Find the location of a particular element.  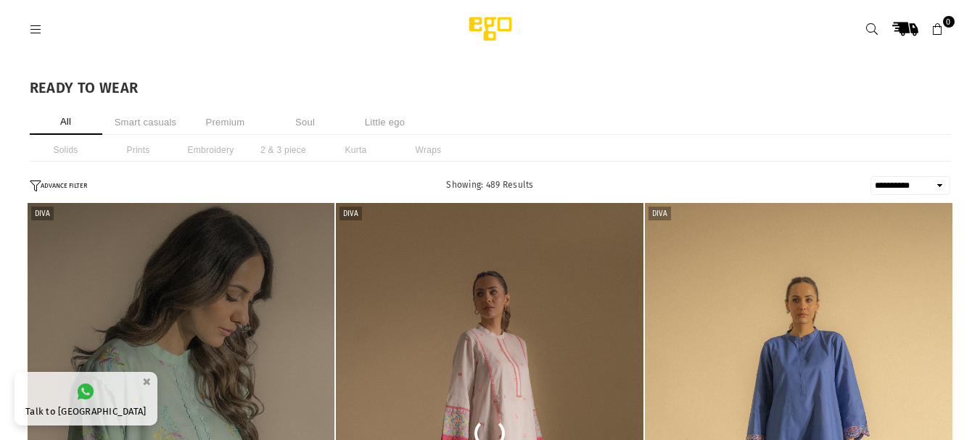

li: Prints is located at coordinates (139, 150).